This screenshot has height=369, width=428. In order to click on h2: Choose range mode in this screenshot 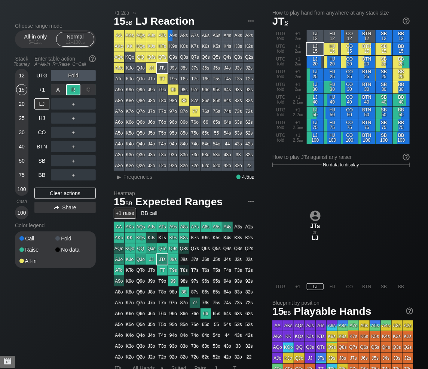, I will do `click(55, 26)`.